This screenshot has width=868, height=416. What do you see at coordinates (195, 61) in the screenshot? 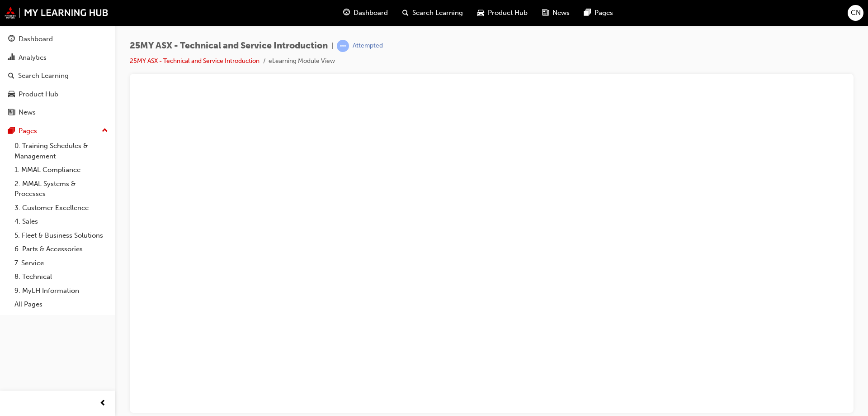
I see `a: 25MY ASX - Technical and Service Introduction` at bounding box center [195, 61].